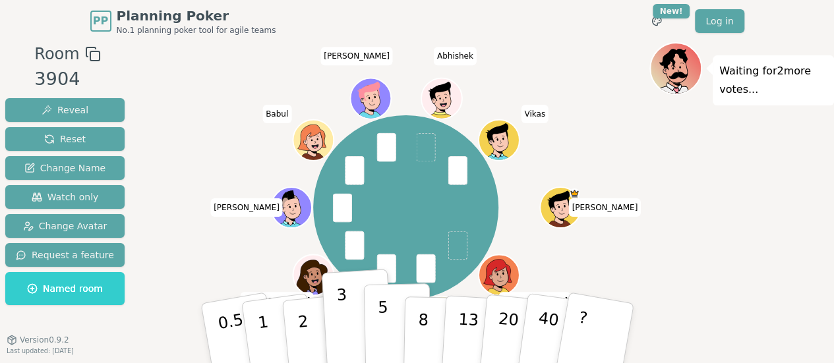 Image resolution: width=834 pixels, height=363 pixels. I want to click on button: Named room, so click(65, 289).